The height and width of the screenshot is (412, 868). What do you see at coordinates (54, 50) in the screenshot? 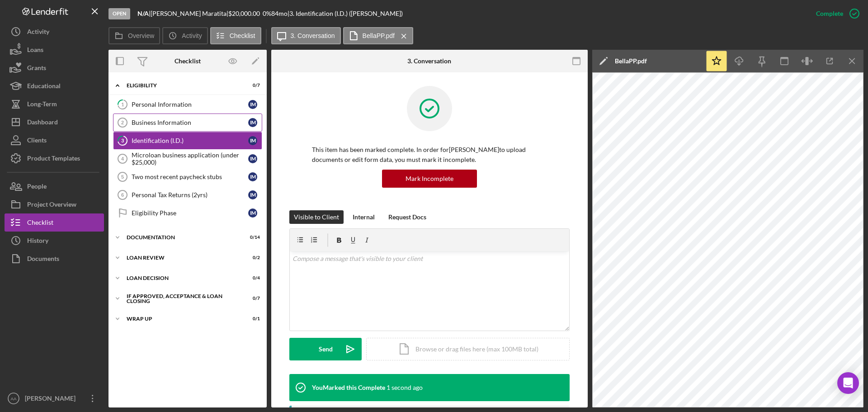
I see `a: Loans` at bounding box center [54, 50].